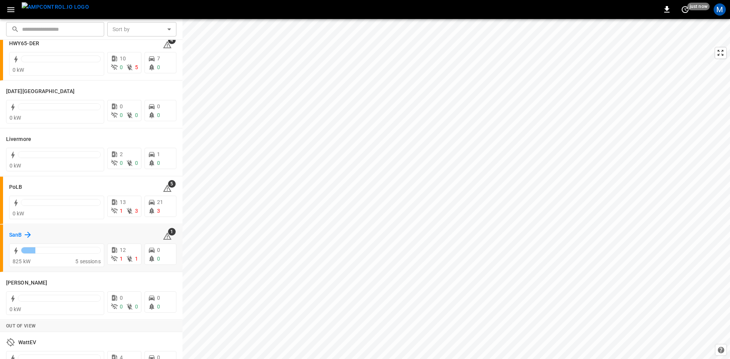  Describe the element at coordinates (720, 10) in the screenshot. I see `div: profile-icon` at that location.